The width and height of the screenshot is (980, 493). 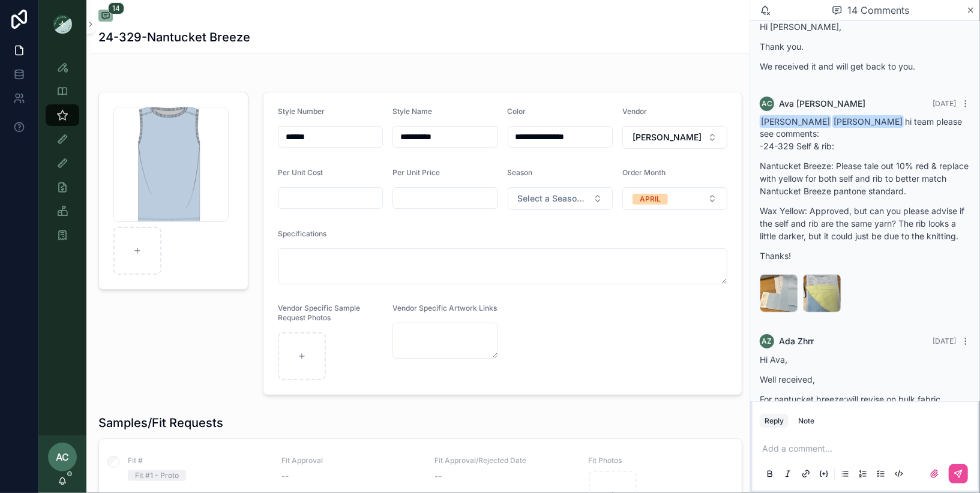 What do you see at coordinates (865, 223) in the screenshot?
I see `p: Wax Yellow: Approved, but can you please advise if the self and rib are the same yarn? The rib lo...` at bounding box center [865, 223].